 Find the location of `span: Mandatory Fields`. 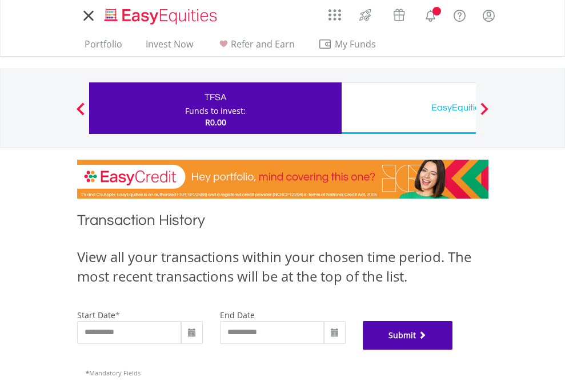

span: Mandatory Fields is located at coordinates (113, 372).